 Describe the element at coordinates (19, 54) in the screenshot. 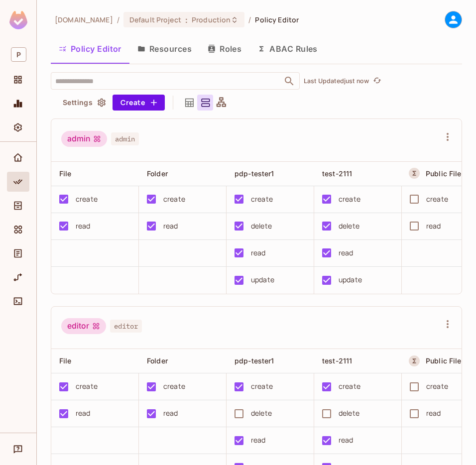

I see `span: P` at that location.